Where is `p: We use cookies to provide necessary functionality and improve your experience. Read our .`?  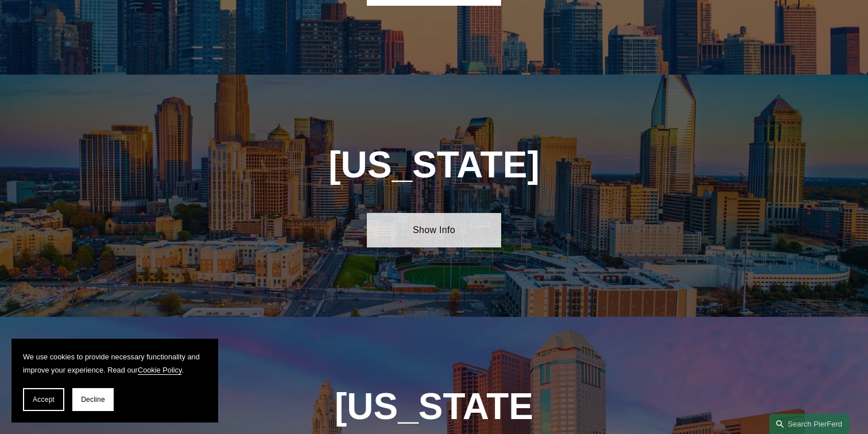 p: We use cookies to provide necessary functionality and improve your experience. Read our . is located at coordinates (115, 364).